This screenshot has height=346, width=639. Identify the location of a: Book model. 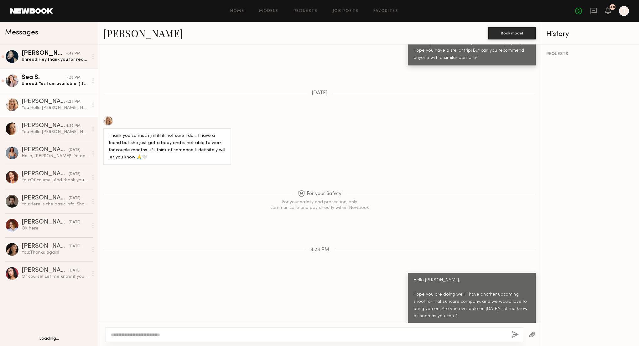
(512, 33).